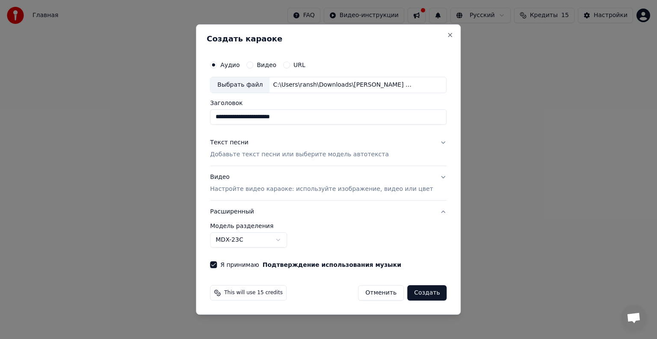 The image size is (657, 339). What do you see at coordinates (328, 212) in the screenshot?
I see `button: Расширенный` at bounding box center [328, 212].